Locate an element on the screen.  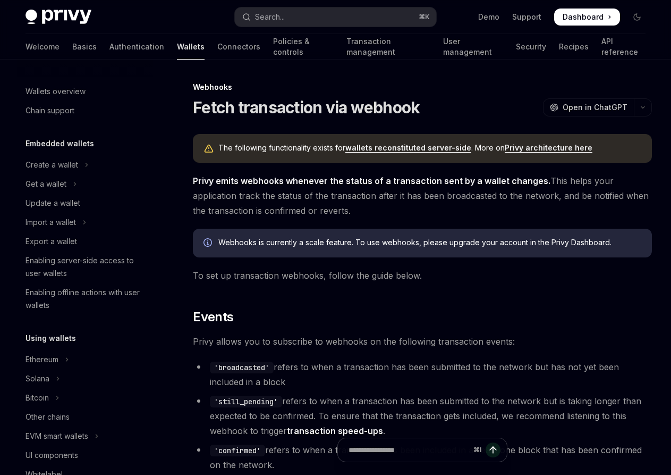
a: Recipes is located at coordinates (574, 47).